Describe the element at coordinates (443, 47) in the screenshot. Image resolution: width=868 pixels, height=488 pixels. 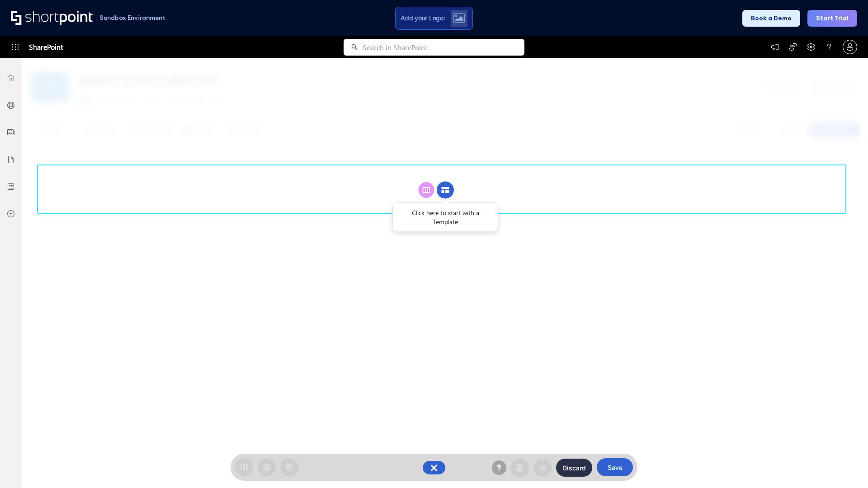
I see `input: Search in SharePoint` at that location.